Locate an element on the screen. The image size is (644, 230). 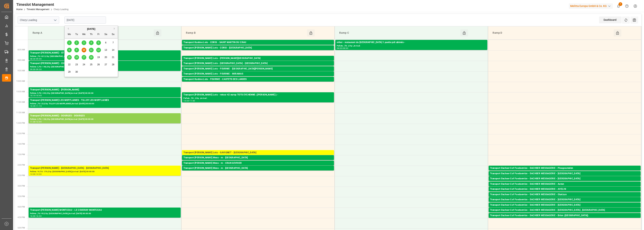
div: Transport Kuehne Lots - CORSI - SAINT MARTIN DU CRAU is located at coordinates (258, 42).